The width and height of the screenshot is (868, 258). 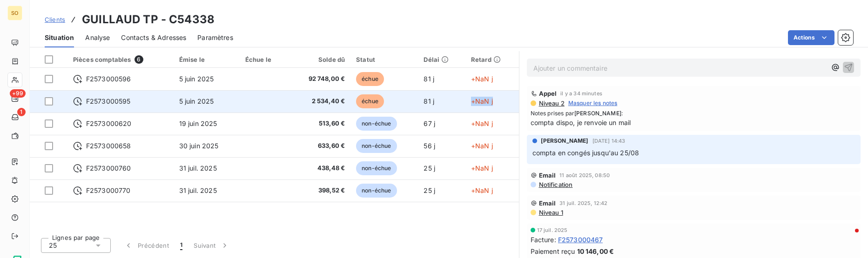 What do you see at coordinates (581, 93) in the screenshot?
I see `span: il y a 34 minutes` at bounding box center [581, 93].